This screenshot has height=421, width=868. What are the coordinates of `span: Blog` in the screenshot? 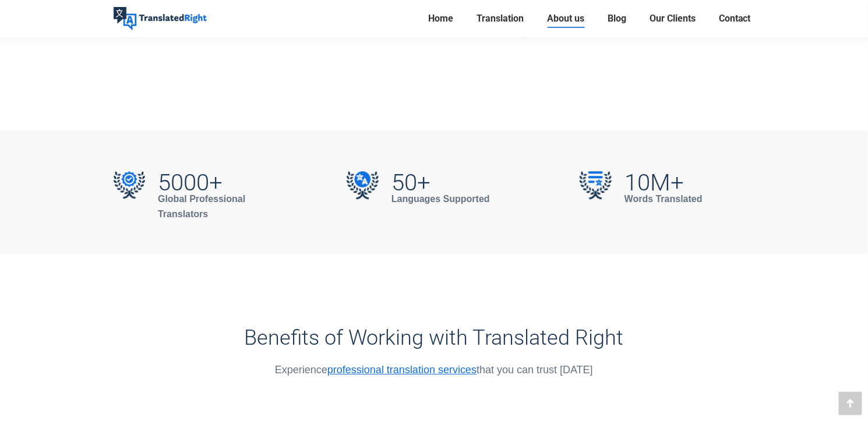 It's located at (617, 19).